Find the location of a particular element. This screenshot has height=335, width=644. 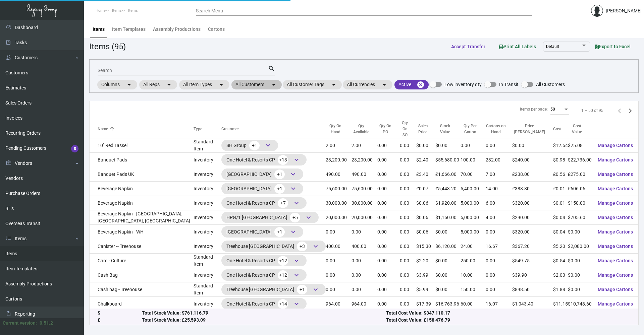

td: Beverage Napkin - WH is located at coordinates (141, 232).